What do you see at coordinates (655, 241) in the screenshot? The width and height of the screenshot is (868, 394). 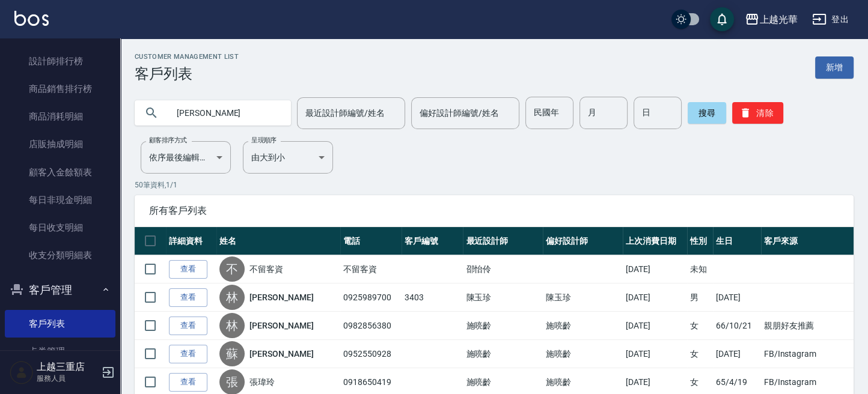 I see `th: 上次消費日期` at bounding box center [655, 241].